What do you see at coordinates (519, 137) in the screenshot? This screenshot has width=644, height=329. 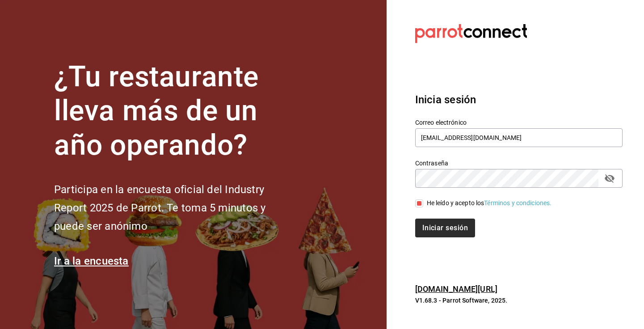 I see `input: Ingresa tu correo electrónico` at bounding box center [519, 137].